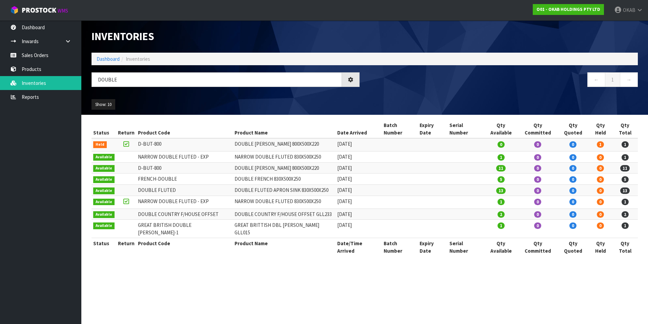 The image size is (648, 324). I want to click on span: ProStock, so click(39, 10).